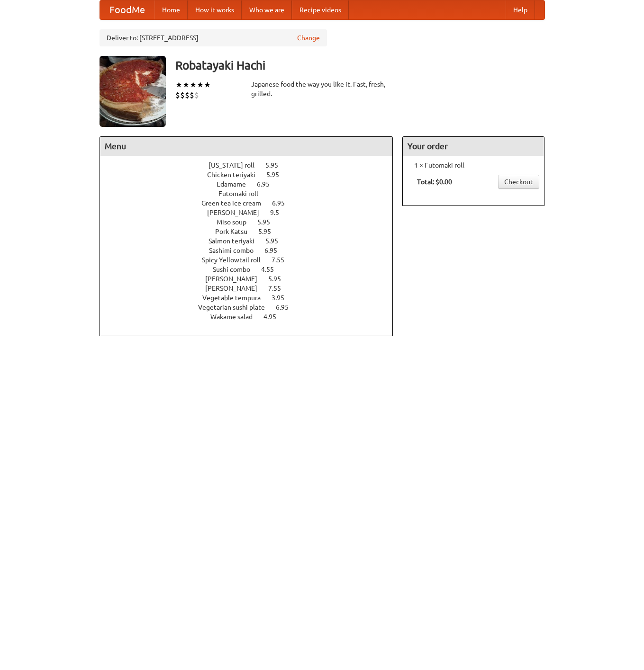 The width and height of the screenshot is (644, 670). I want to click on a: How it works, so click(215, 10).